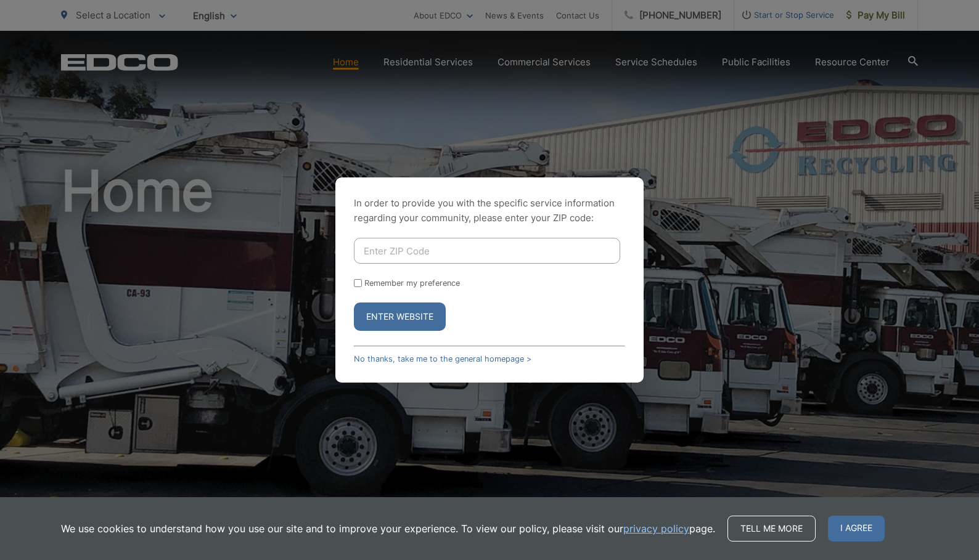 This screenshot has width=979, height=560. What do you see at coordinates (487, 251) in the screenshot?
I see `input: Enter ZIP Code` at bounding box center [487, 251].